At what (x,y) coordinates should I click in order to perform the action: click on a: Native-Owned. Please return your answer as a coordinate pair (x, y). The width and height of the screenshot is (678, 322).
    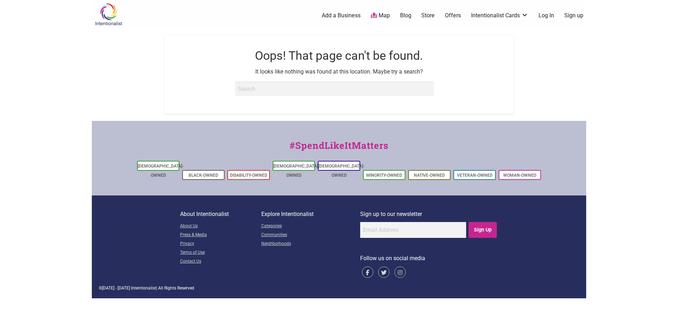
    Looking at the image, I should click on (429, 175).